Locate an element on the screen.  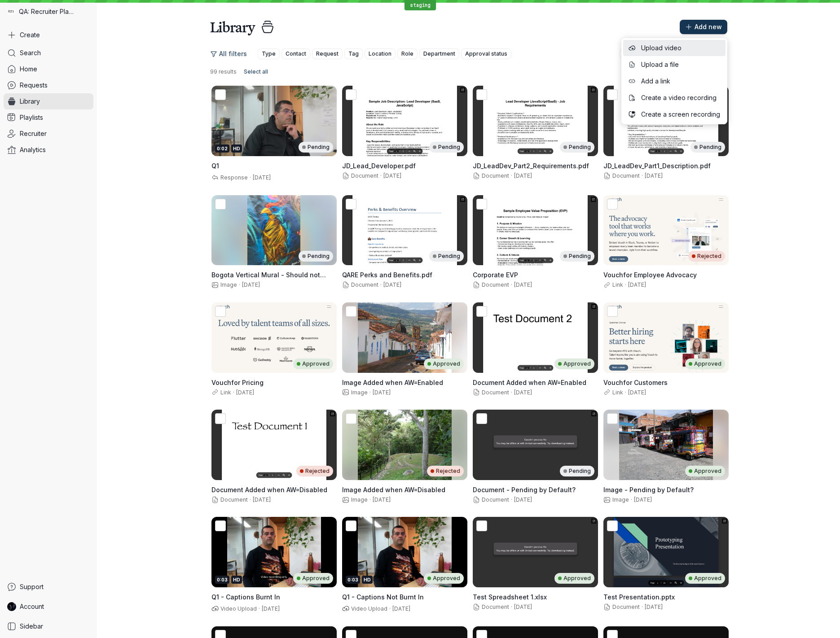
span: Vouchfor Employee Advocacy is located at coordinates (649, 275).